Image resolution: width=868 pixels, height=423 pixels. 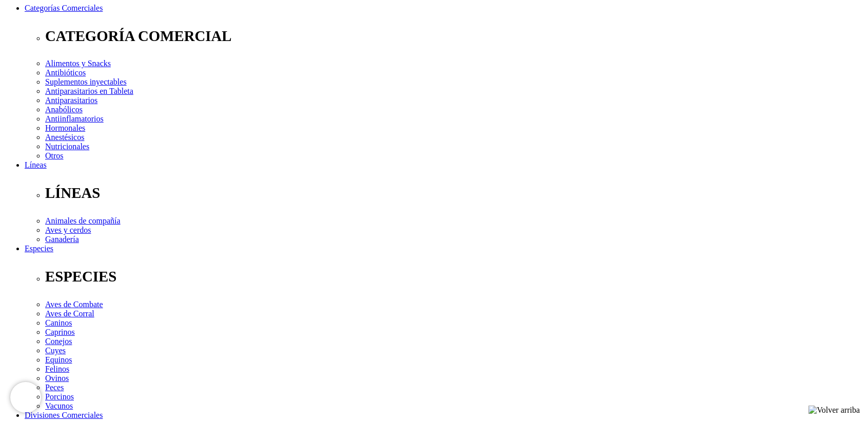 I want to click on span: Suplementos inyectables, so click(x=86, y=82).